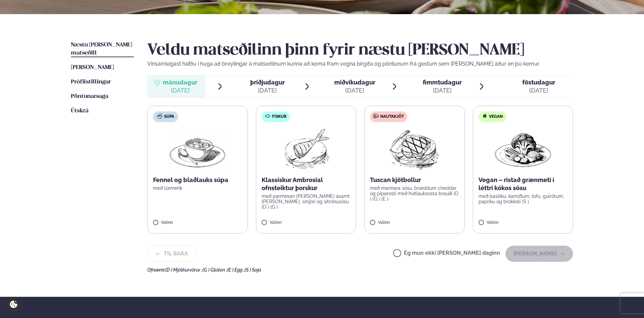 The width and height of the screenshot is (644, 318). I want to click on span: föstudagur, so click(539, 82).